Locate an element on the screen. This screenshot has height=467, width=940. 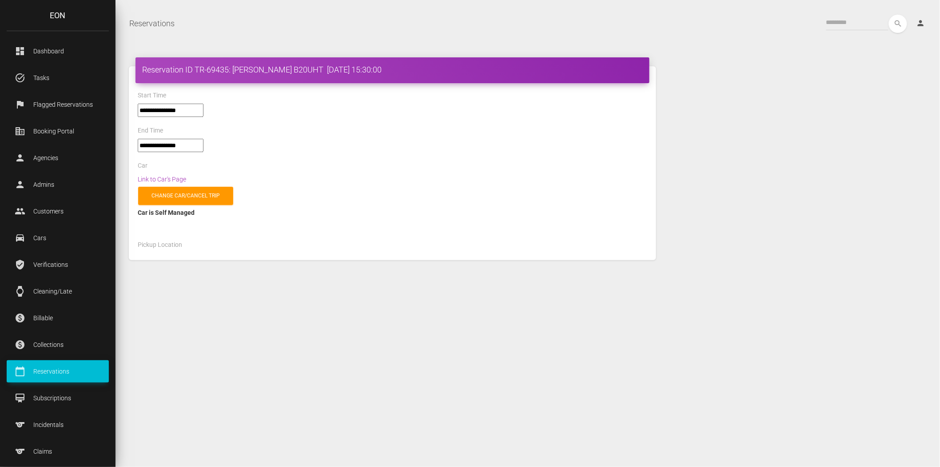
p: Collections is located at coordinates (58, 344).